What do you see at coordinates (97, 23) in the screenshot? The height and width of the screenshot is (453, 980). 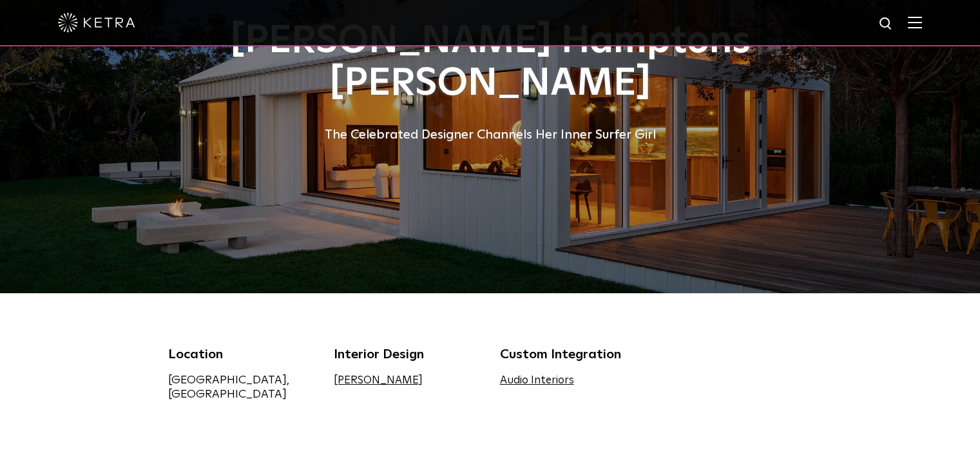 I see `img: ketra-logo-2019-white` at bounding box center [97, 23].